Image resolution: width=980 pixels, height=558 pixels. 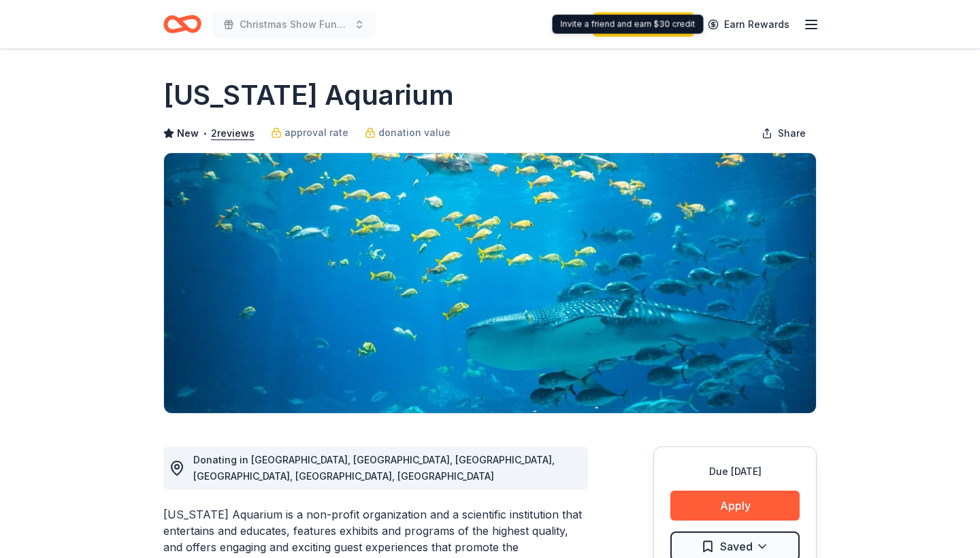 I want to click on span: donation value, so click(x=415, y=133).